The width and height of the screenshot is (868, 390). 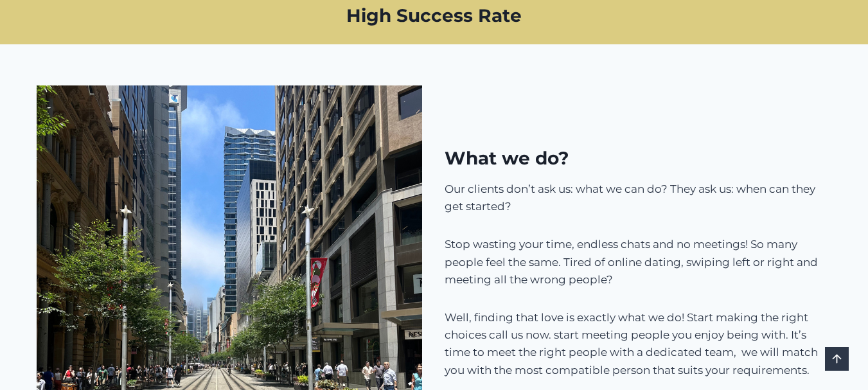 What do you see at coordinates (836, 359) in the screenshot?
I see `a: Scroll to top` at bounding box center [836, 359].